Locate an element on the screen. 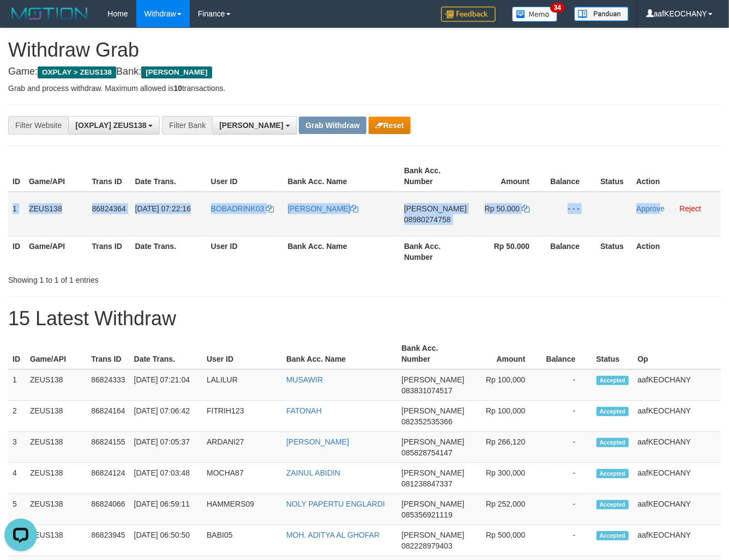  td: BABI05 is located at coordinates (242, 541).